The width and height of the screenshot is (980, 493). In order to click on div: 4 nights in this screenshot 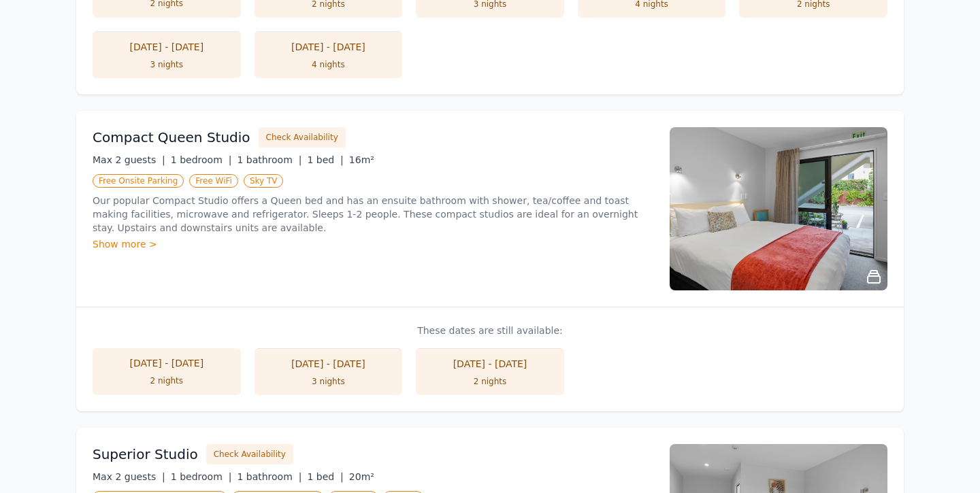, I will do `click(329, 65)`.